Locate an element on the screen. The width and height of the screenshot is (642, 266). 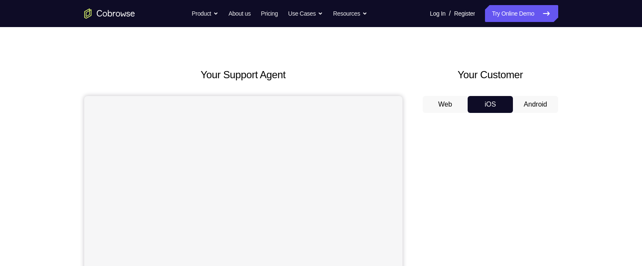
button: Resources is located at coordinates (350, 14).